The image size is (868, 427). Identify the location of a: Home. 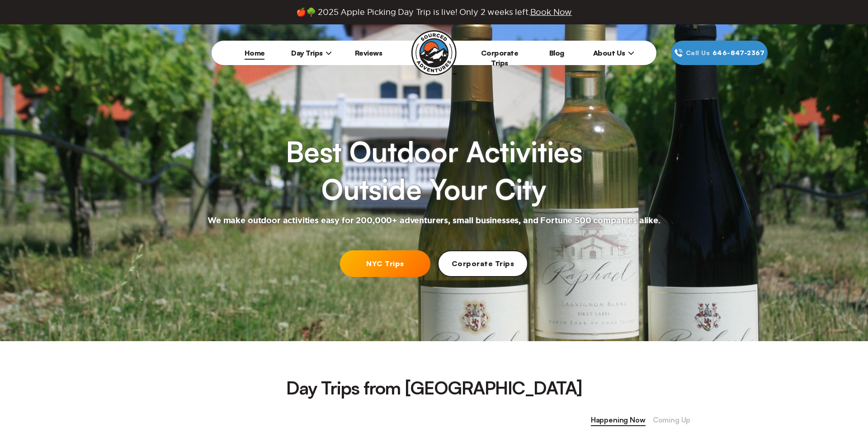
(255, 53).